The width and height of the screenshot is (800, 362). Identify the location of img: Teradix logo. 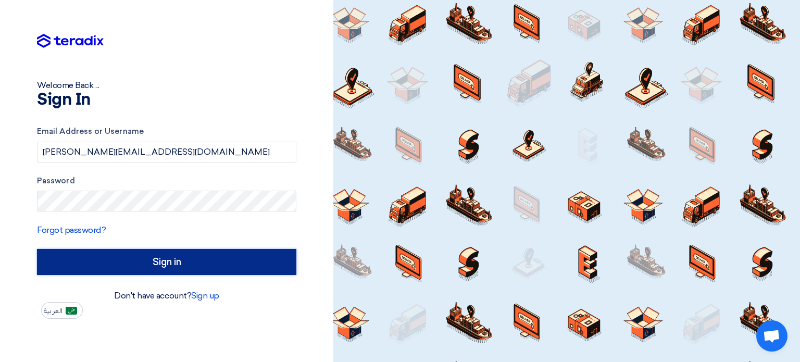
(70, 41).